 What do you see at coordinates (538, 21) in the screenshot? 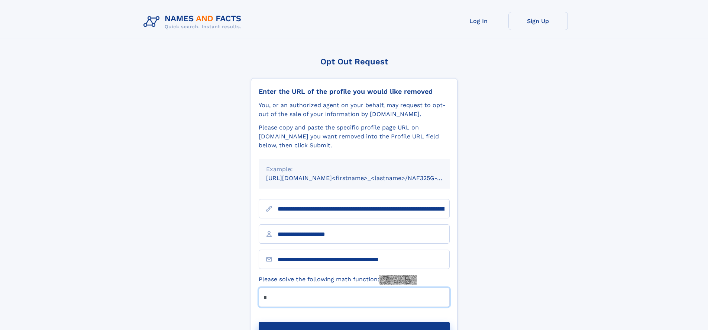
I see `a: Sign Up` at bounding box center [538, 21].